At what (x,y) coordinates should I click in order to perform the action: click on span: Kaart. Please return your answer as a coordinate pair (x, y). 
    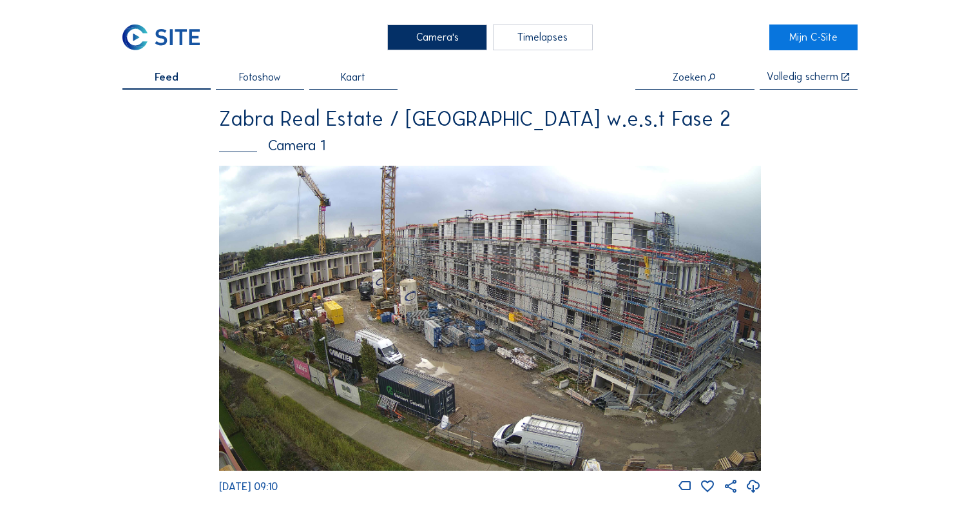
    Looking at the image, I should click on (353, 77).